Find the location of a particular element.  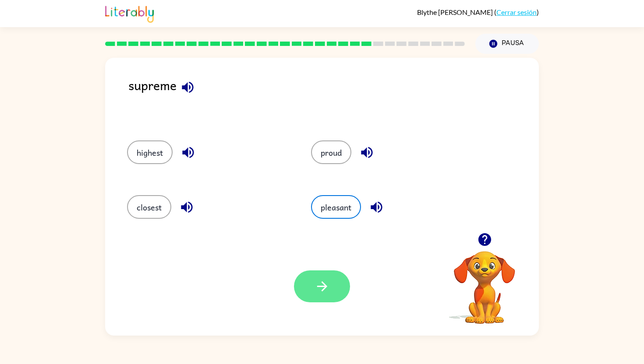

button: Pausa is located at coordinates (507, 44).